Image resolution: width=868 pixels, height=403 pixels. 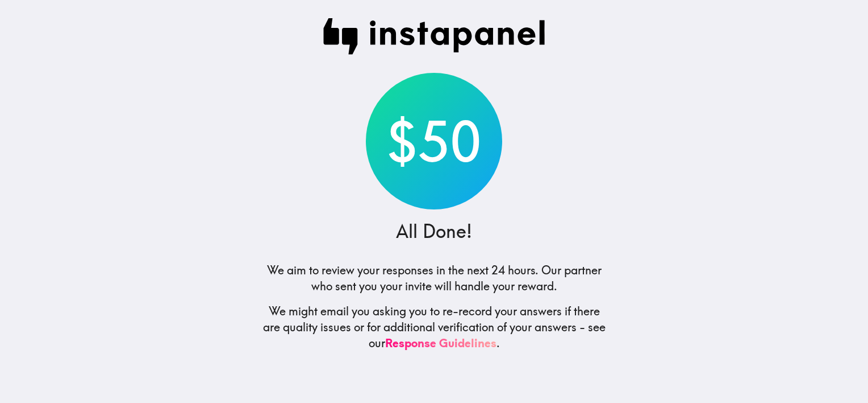 What do you see at coordinates (434, 327) in the screenshot?
I see `h5: We might email you asking you to re-record your answers if there are quality issues or for additi...` at bounding box center [434, 327].